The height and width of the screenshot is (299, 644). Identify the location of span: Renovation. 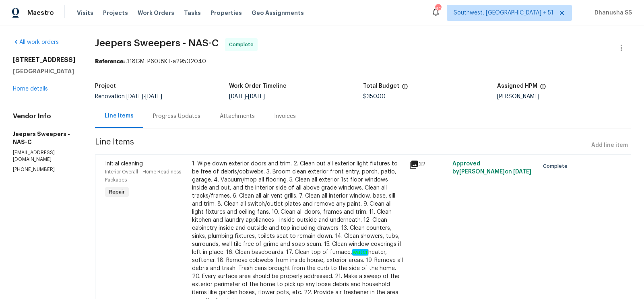
(128, 97).